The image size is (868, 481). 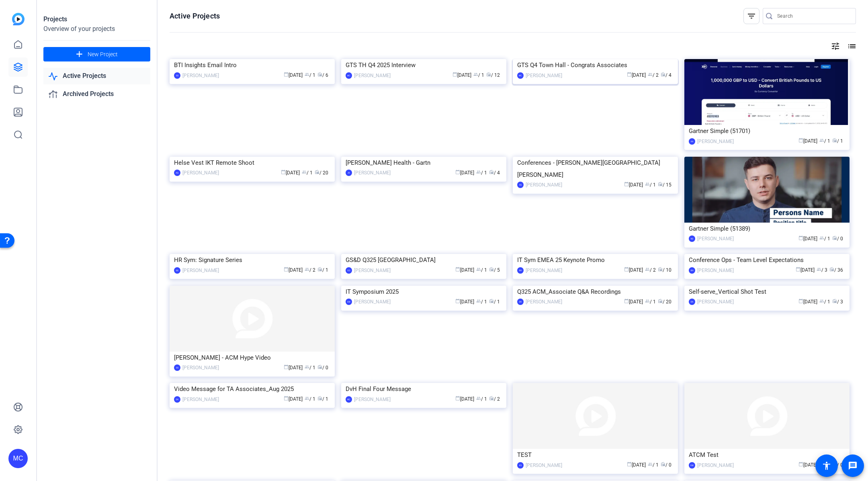 What do you see at coordinates (322, 172) in the screenshot?
I see `span: / 20` at bounding box center [322, 172].